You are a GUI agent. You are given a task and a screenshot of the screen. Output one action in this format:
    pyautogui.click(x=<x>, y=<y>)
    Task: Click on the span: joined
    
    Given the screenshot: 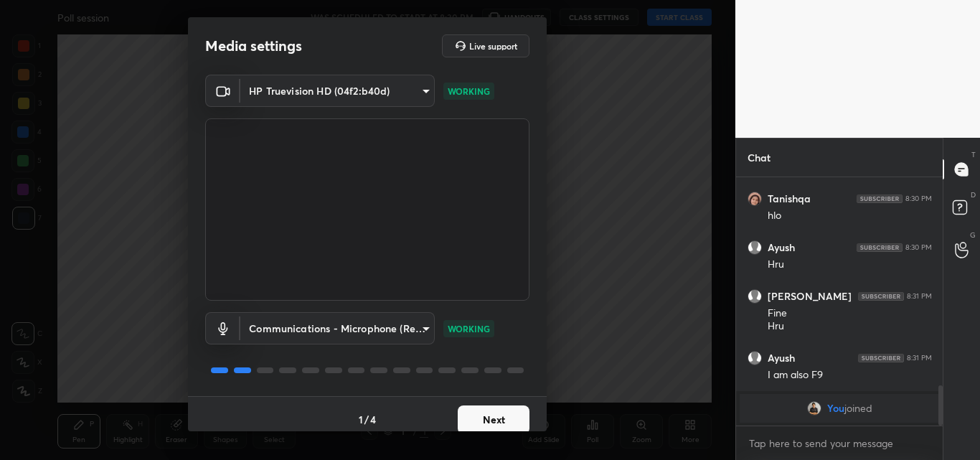 What is the action you would take?
    pyautogui.click(x=858, y=408)
    